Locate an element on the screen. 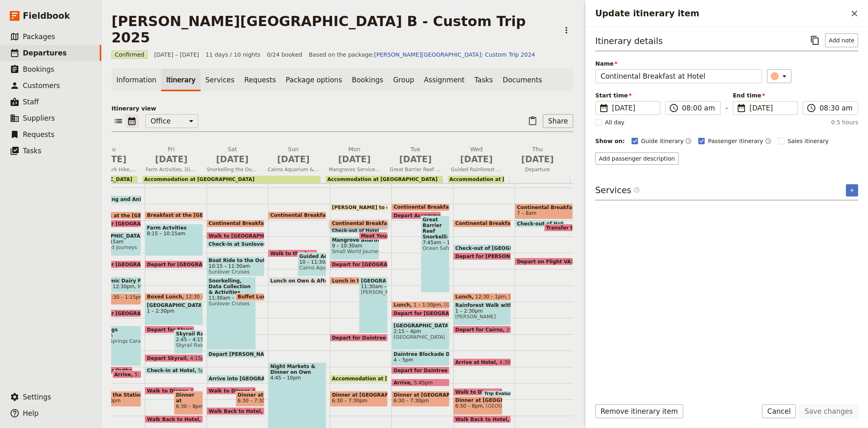  button: Copy itinerary item is located at coordinates (816, 40).